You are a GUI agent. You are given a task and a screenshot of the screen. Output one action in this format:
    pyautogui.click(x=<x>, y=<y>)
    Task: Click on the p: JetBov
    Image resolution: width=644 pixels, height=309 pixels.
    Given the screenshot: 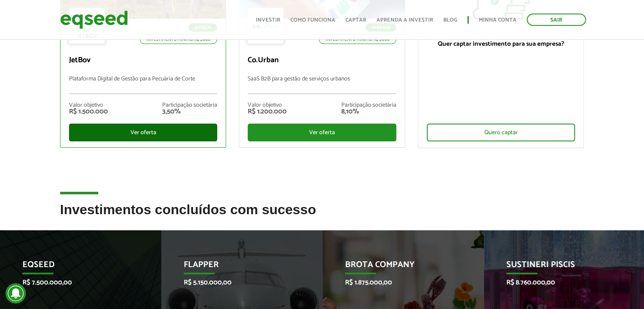 What is the action you would take?
    pyautogui.click(x=144, y=61)
    